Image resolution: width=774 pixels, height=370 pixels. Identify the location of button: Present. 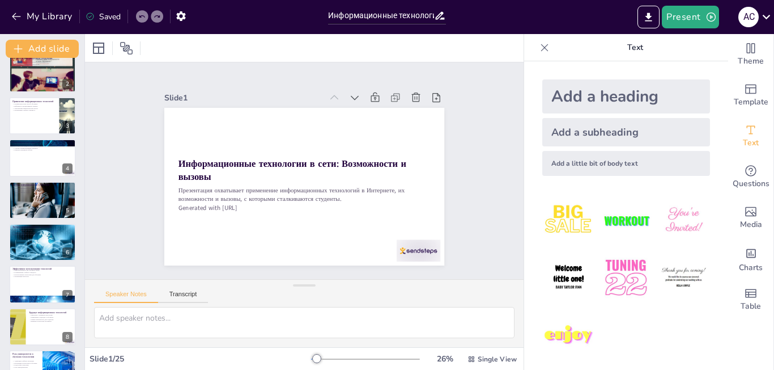
(690, 17).